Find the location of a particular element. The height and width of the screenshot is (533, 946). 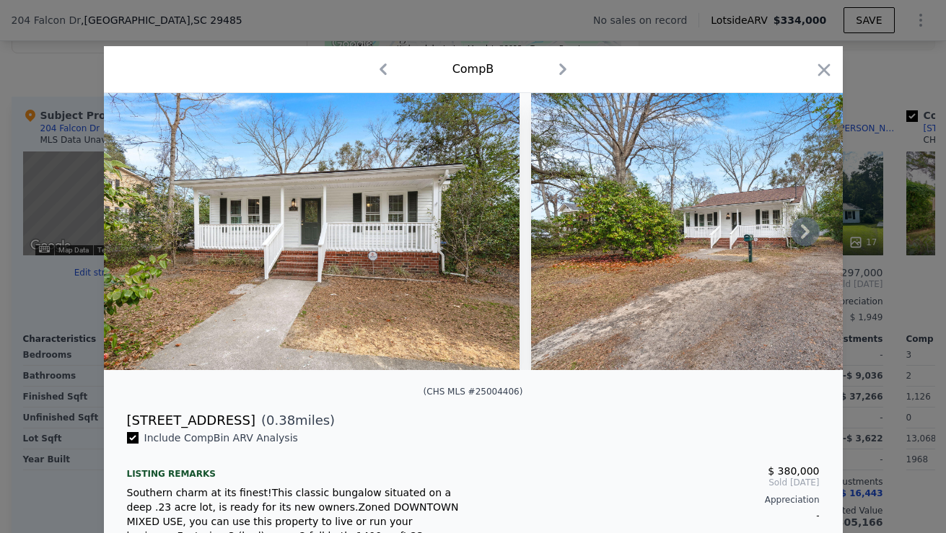

span: 0.38 is located at coordinates (281, 420).